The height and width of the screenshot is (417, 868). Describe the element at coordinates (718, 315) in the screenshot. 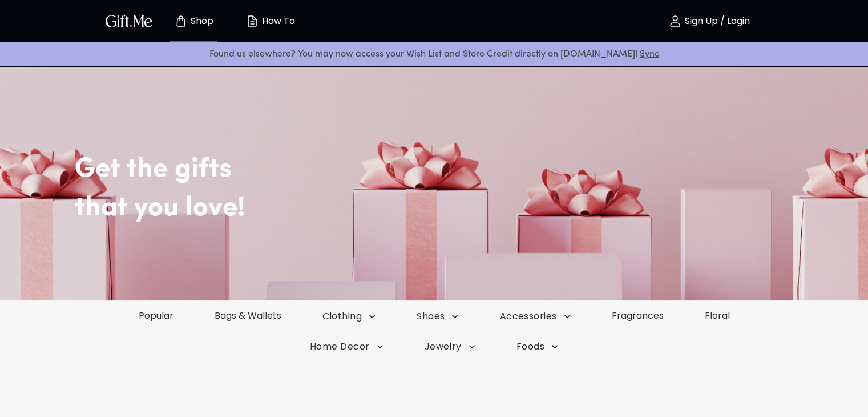

I see `a: Floral` at that location.